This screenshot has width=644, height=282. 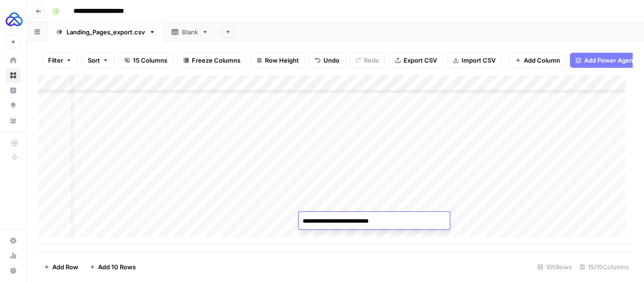 What do you see at coordinates (282, 60) in the screenshot?
I see `span: Row Height` at bounding box center [282, 60].